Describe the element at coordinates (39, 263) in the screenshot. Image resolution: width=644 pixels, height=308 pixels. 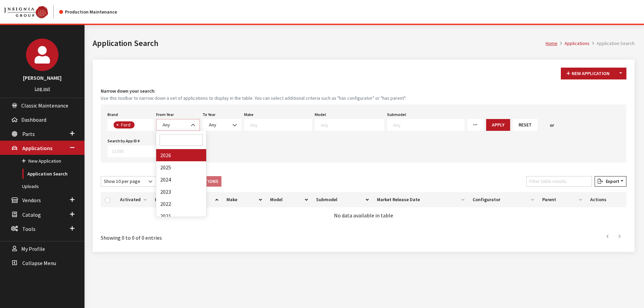
I see `span: Collapse Menu` at that location.